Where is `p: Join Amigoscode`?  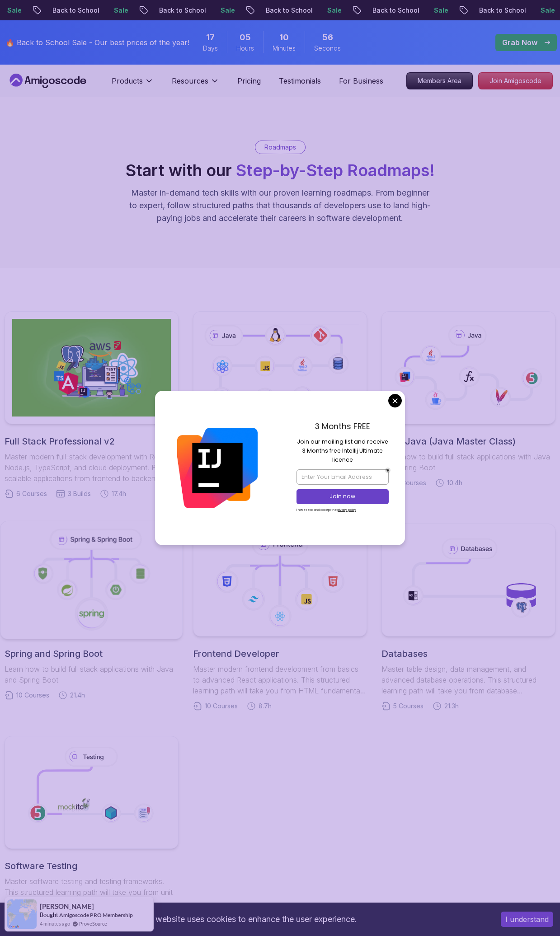
p: Join Amigoscode is located at coordinates (515, 81).